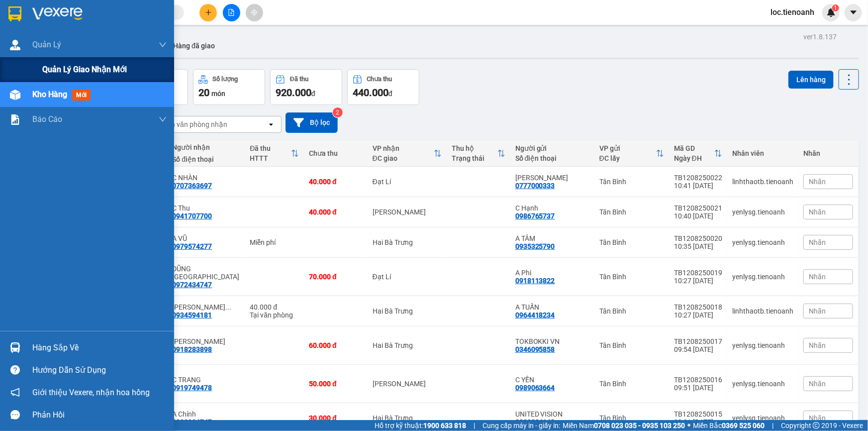  What do you see at coordinates (163, 45) in the screenshot?
I see `span: down` at bounding box center [163, 45].